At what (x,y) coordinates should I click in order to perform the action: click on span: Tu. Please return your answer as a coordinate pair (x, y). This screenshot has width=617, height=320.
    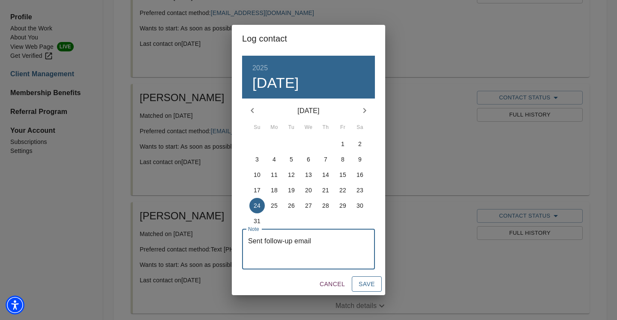
    Looking at the image, I should click on (292, 128).